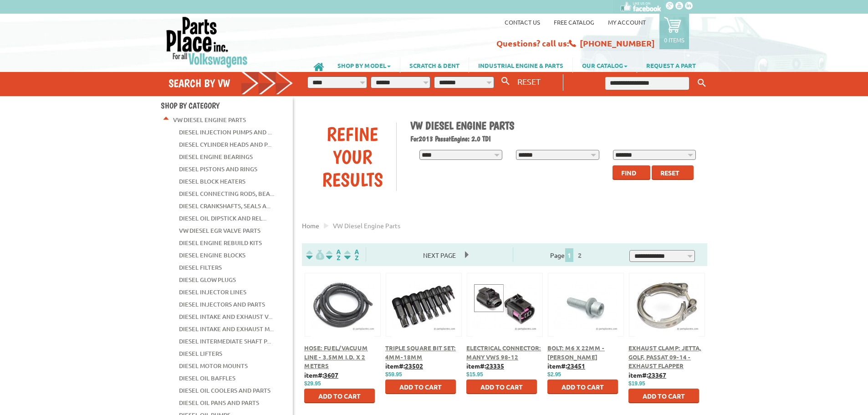 The image size is (868, 415). What do you see at coordinates (702, 83) in the screenshot?
I see `button: Keyword Search` at bounding box center [702, 83].